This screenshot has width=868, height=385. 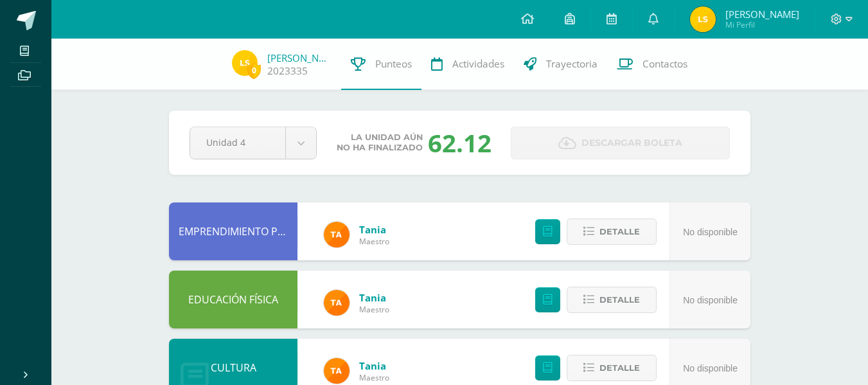 What do you see at coordinates (234, 299) in the screenshot?
I see `div: EDUCACIÓN FÍSICA` at bounding box center [234, 299].